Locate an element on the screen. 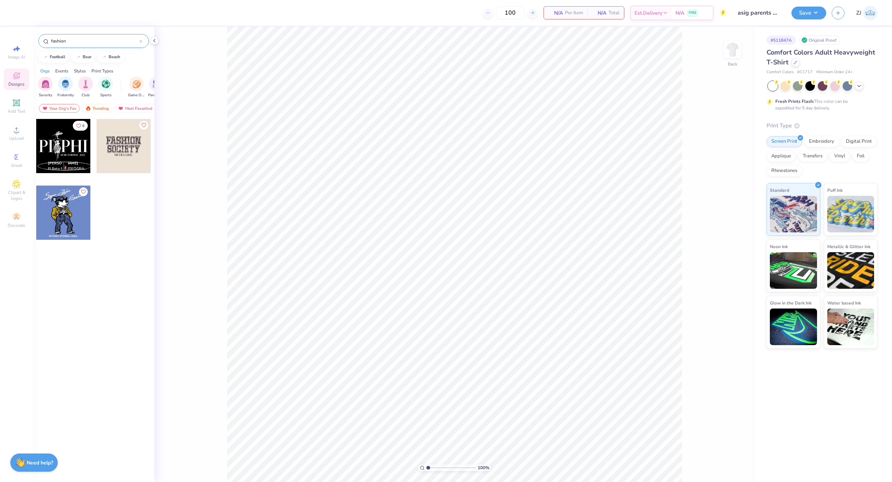 The width and height of the screenshot is (892, 482). div: Original Proof is located at coordinates (820, 40).